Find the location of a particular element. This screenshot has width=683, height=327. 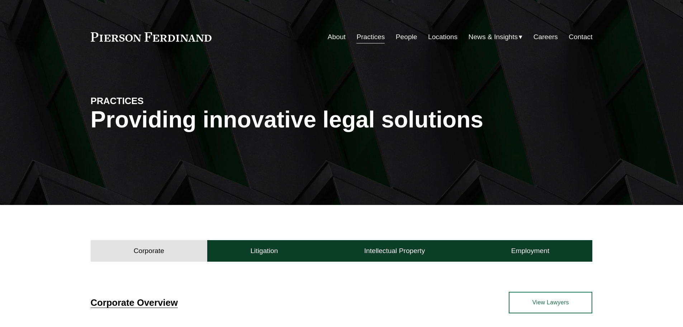

h4: Corporate is located at coordinates (149, 251).